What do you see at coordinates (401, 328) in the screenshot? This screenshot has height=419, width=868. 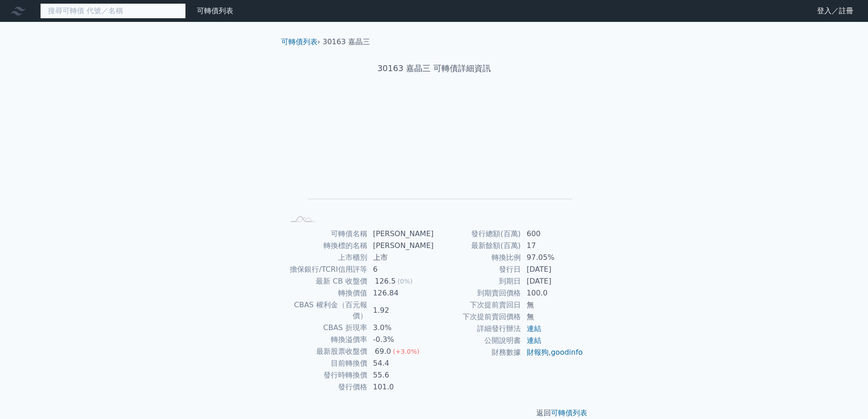 I see `td: 3.0%` at bounding box center [401, 328].